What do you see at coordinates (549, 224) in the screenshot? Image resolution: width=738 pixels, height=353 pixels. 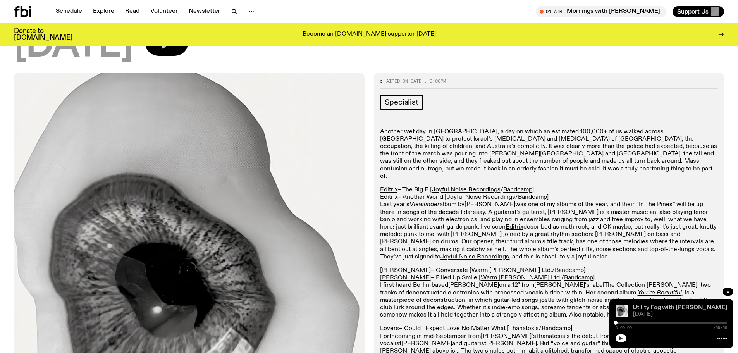 I see `p: – The Big E [ / ] – Another World [ / ] Last year’s album by was one of my albums of the year, an...` at bounding box center [549, 224].